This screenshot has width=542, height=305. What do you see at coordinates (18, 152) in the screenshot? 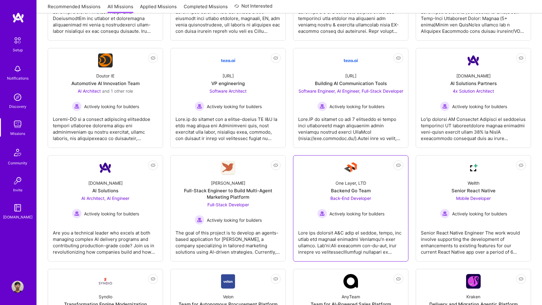
I see `img: Community` at bounding box center [18, 152].